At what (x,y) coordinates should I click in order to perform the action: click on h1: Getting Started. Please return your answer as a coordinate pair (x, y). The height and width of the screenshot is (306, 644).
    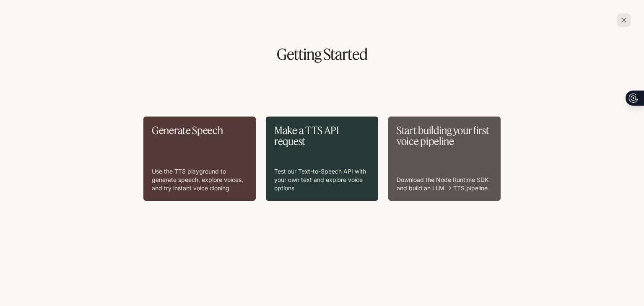
    Looking at the image, I should click on (322, 55).